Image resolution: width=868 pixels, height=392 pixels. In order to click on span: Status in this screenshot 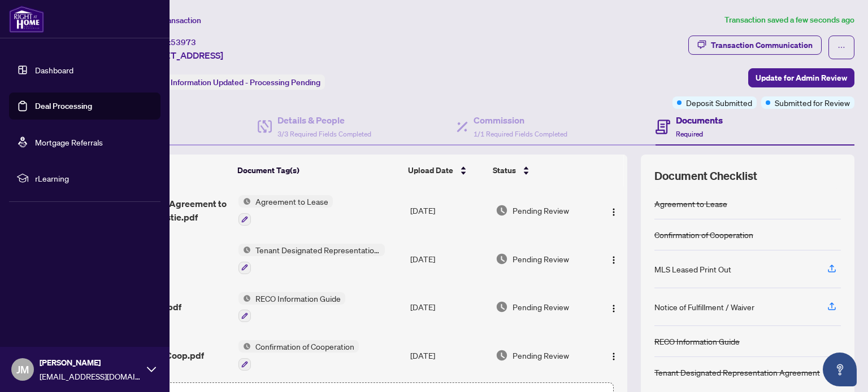, I will do `click(504, 171)`.